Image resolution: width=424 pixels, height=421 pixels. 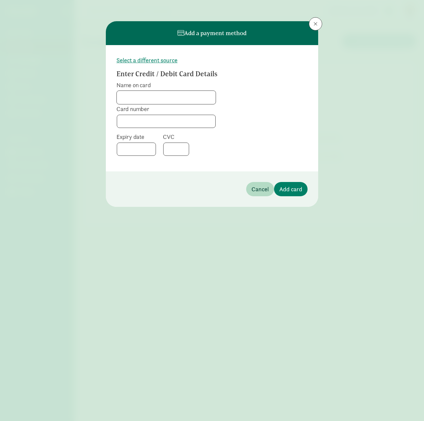 I want to click on label: Expiry date, so click(x=136, y=137).